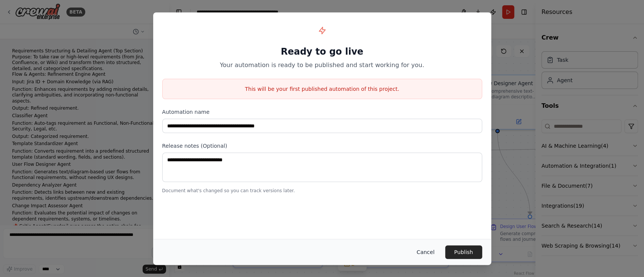 This screenshot has width=644, height=277. Describe the element at coordinates (322, 112) in the screenshot. I see `label: Automation name` at that location.